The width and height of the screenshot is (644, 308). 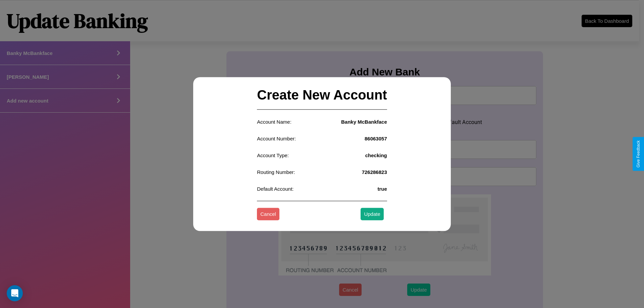 What do you see at coordinates (322, 95) in the screenshot?
I see `h2: Create New Account` at bounding box center [322, 95].